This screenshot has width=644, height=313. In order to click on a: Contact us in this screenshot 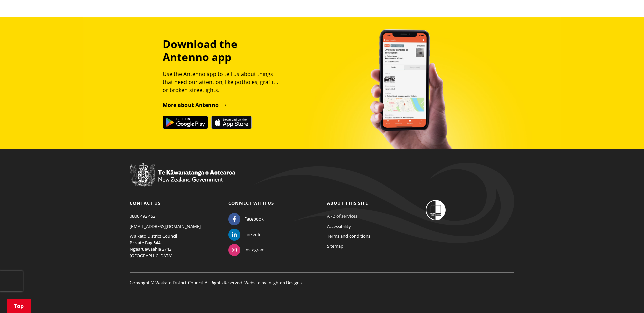, I will do `click(145, 203)`.